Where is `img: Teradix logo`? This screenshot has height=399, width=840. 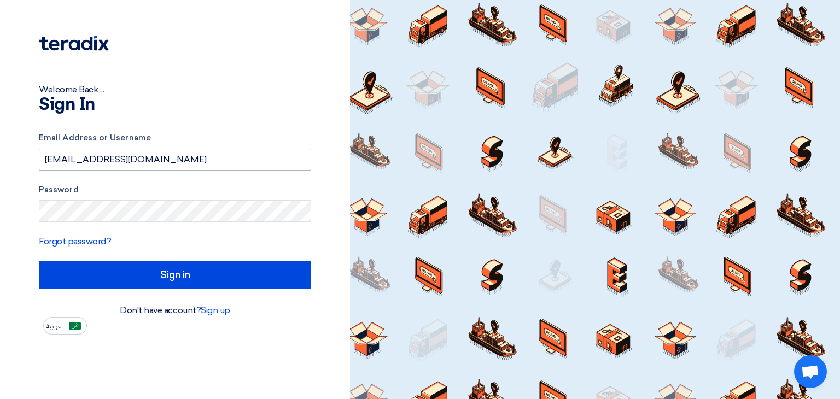
img: Teradix logo is located at coordinates (74, 43).